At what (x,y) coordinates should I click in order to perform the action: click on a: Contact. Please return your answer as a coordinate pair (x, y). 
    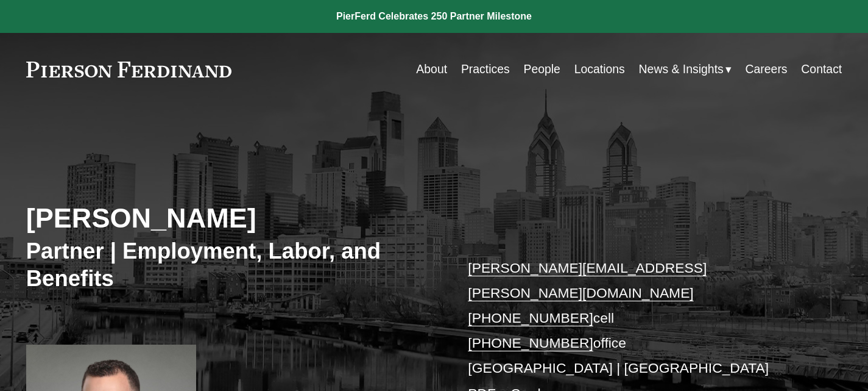
    Looking at the image, I should click on (821, 69).